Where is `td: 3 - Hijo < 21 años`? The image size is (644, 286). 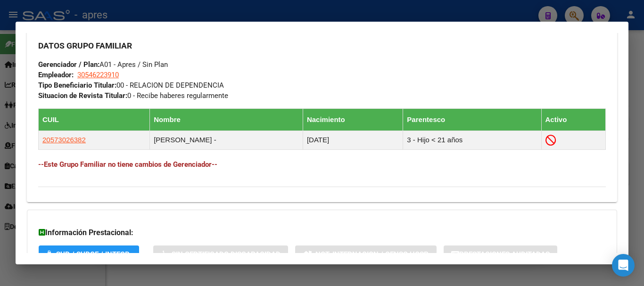 td: 3 - Hijo < 21 años is located at coordinates (472, 140).